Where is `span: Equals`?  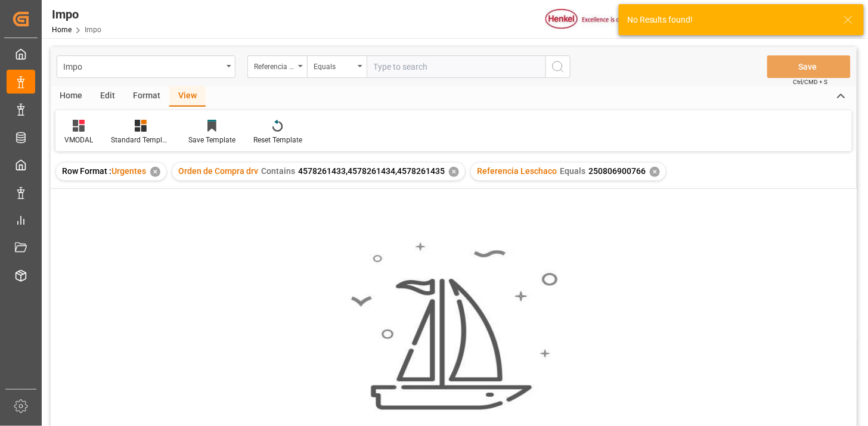
span: Equals is located at coordinates (573, 171).